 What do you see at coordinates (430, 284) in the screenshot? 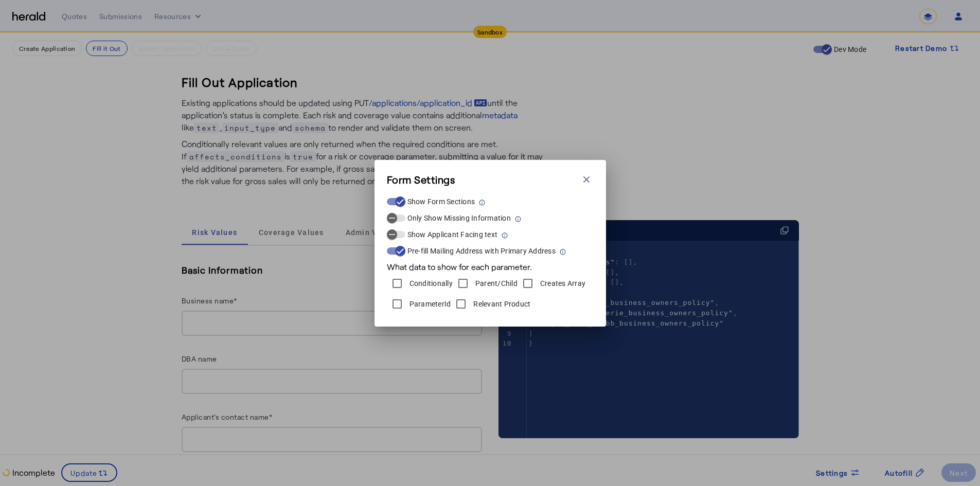
I see `label: Conditionally` at bounding box center [430, 284].